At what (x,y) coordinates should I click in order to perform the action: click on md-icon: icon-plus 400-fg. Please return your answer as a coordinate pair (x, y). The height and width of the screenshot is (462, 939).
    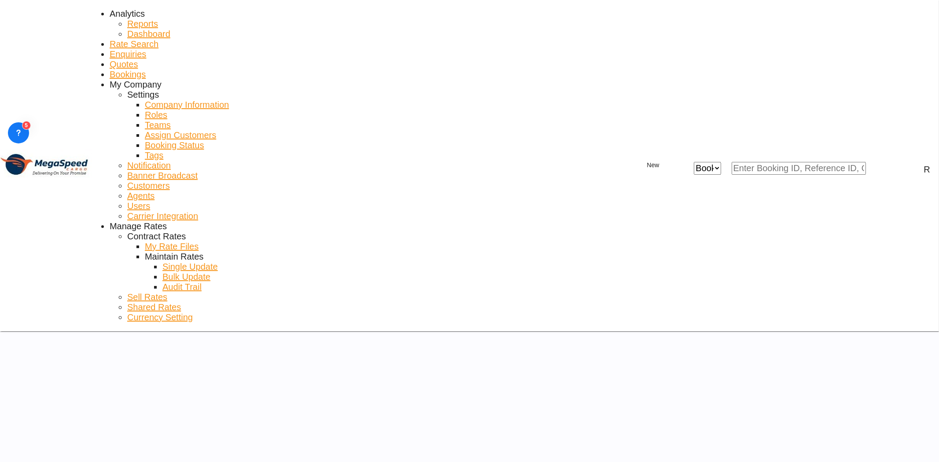
    Looking at the image, I should click on (642, 166).